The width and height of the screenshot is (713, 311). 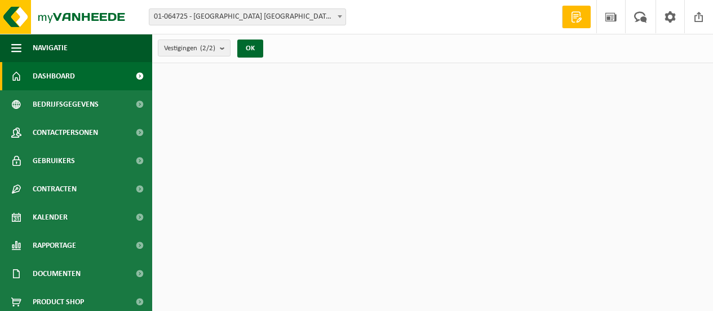 I want to click on span: Navigatie, so click(x=50, y=48).